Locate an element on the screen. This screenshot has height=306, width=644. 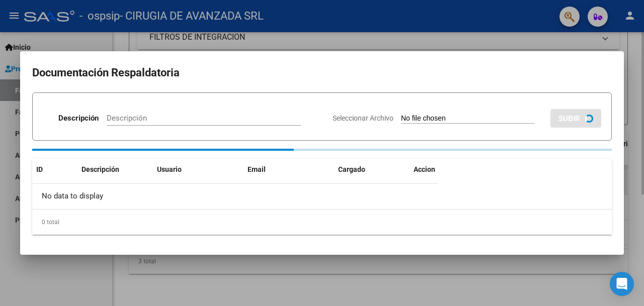
datatable-header-cell: Email is located at coordinates (289, 169).